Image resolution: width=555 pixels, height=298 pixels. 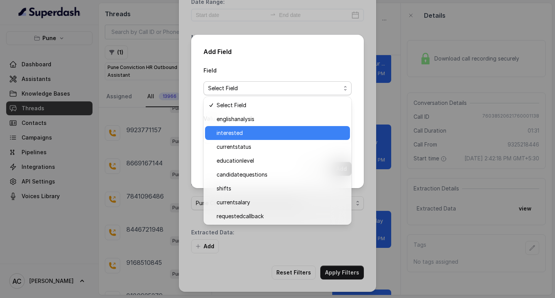 What do you see at coordinates (281, 119) in the screenshot?
I see `span: englishanalysis` at bounding box center [281, 119].